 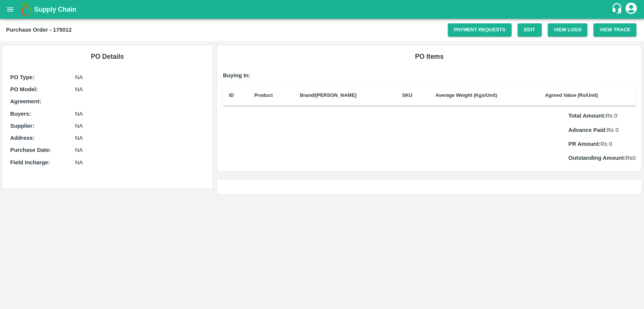 I want to click on div: customer-support, so click(x=618, y=9).